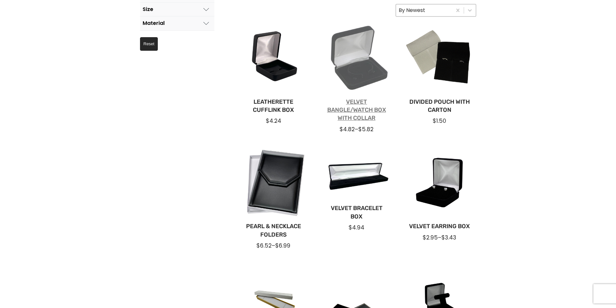  I want to click on div: $4.24, so click(274, 121).